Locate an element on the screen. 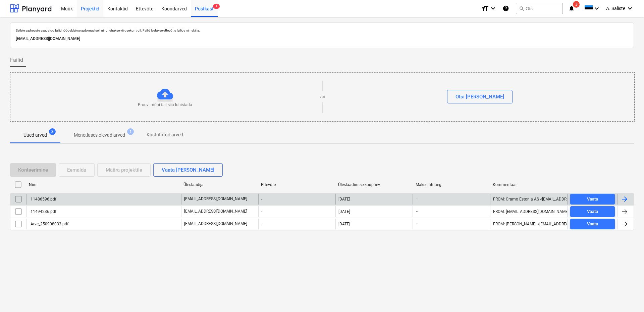  div: Nimi is located at coordinates (103, 185).